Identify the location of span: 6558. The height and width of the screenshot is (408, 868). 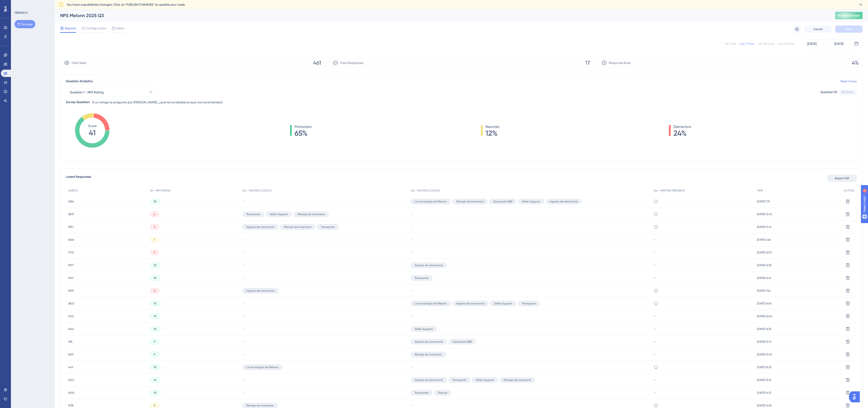
(71, 393).